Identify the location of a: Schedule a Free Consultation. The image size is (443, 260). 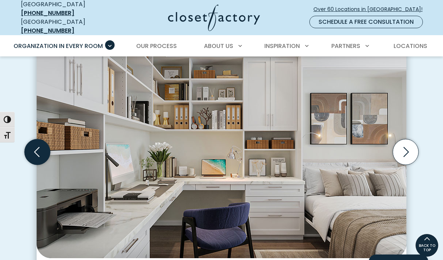
(366, 22).